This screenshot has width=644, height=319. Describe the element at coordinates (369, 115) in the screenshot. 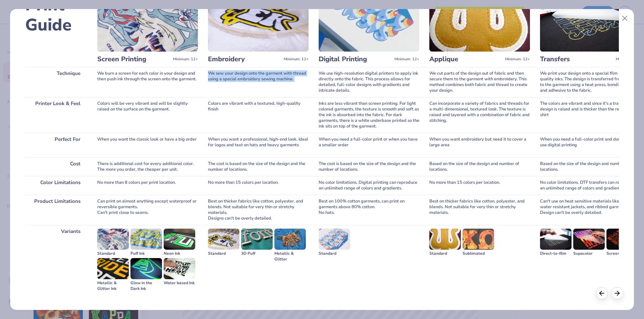

I see `div: Inks are less vibrant than screen printing. For light colored garments, the texture is smooth and...` at that location.